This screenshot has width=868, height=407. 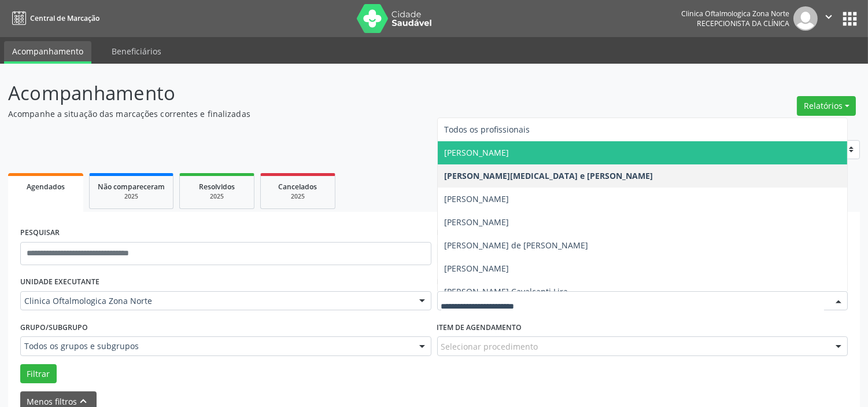 I want to click on a: Beneficiários, so click(x=136, y=51).